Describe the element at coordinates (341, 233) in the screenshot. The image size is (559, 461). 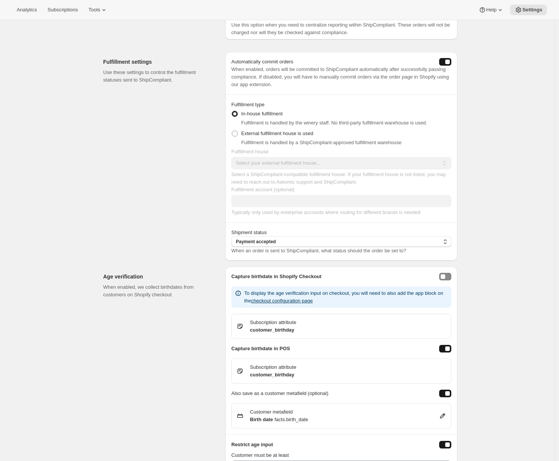
I see `p: Shipment status` at that location.